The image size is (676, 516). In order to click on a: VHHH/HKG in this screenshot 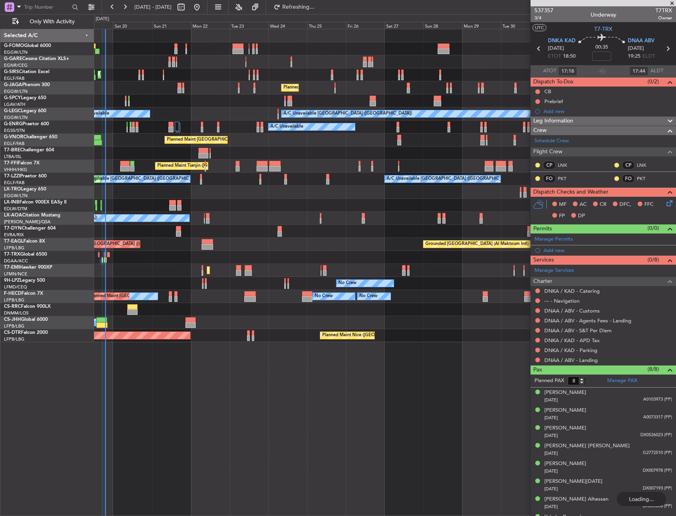, I will do `click(15, 170)`.